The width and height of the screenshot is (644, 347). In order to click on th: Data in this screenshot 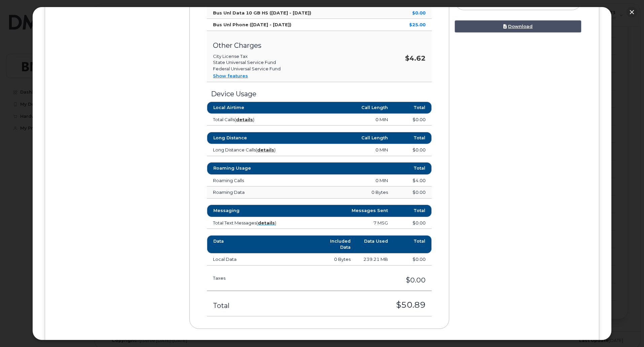, I will do `click(263, 244)`.